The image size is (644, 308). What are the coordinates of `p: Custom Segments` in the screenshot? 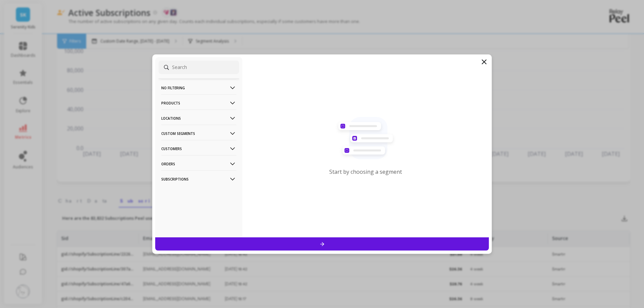 It's located at (199, 133).